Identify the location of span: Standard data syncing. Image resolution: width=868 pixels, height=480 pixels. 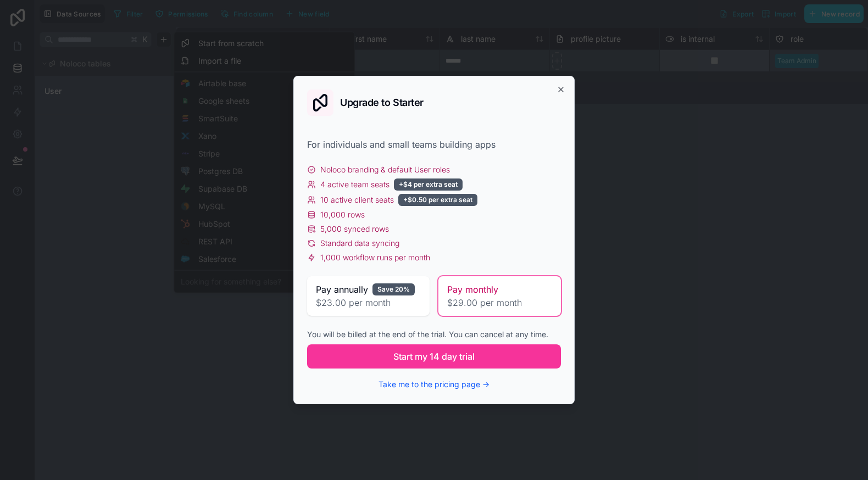
(360, 243).